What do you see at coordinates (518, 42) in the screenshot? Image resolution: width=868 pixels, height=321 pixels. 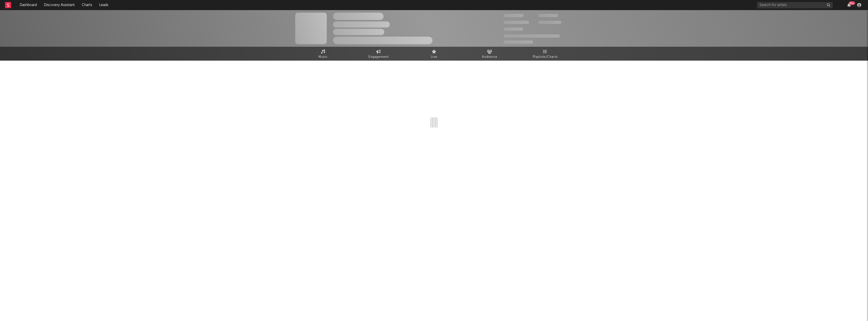 I see `span: Jump Score: 85.0` at bounding box center [518, 42].